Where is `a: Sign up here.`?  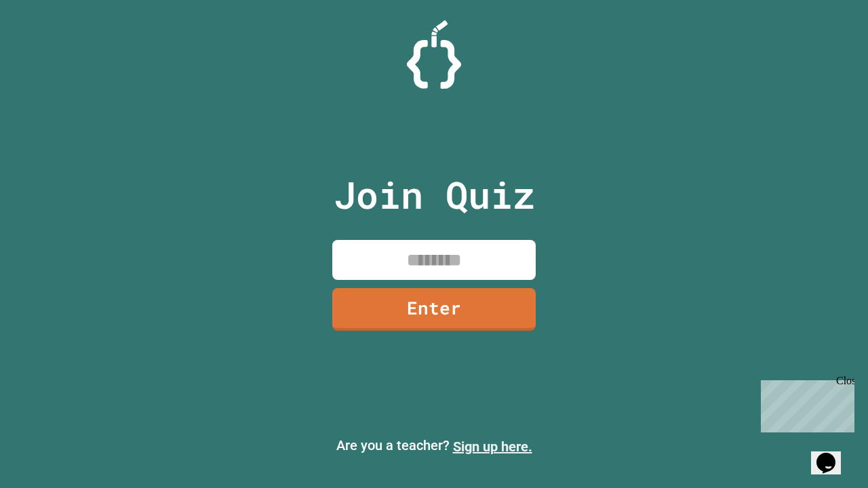
a: Sign up here. is located at coordinates (492, 447).